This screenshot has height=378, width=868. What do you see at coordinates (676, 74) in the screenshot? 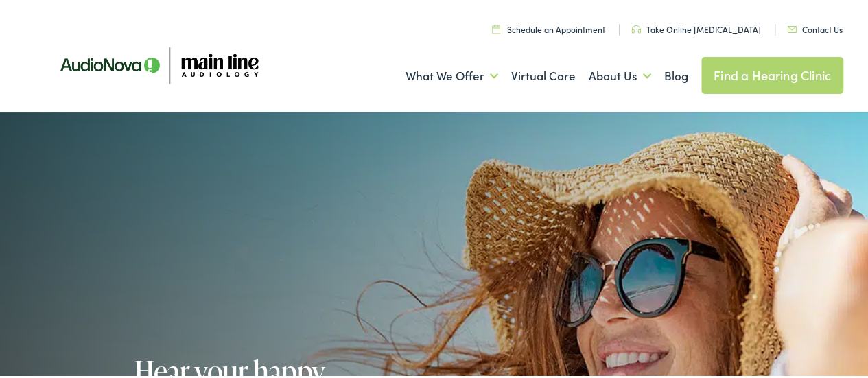
I see `a: Blog` at bounding box center [676, 74].